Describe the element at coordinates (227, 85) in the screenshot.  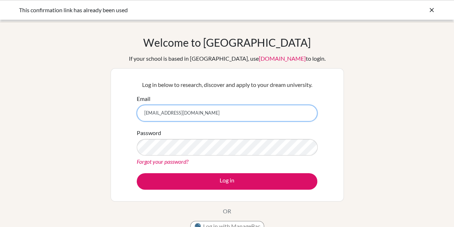
I see `p: Log in below to research, discover and apply to your dream university.` at that location.